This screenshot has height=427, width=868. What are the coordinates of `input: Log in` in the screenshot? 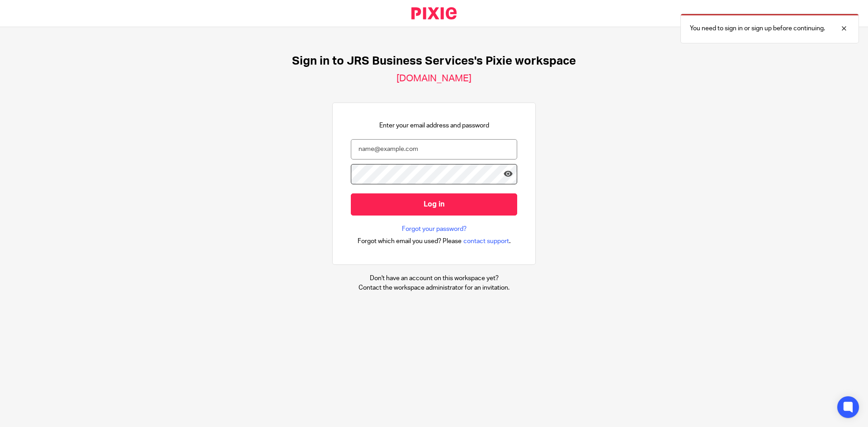 It's located at (434, 204).